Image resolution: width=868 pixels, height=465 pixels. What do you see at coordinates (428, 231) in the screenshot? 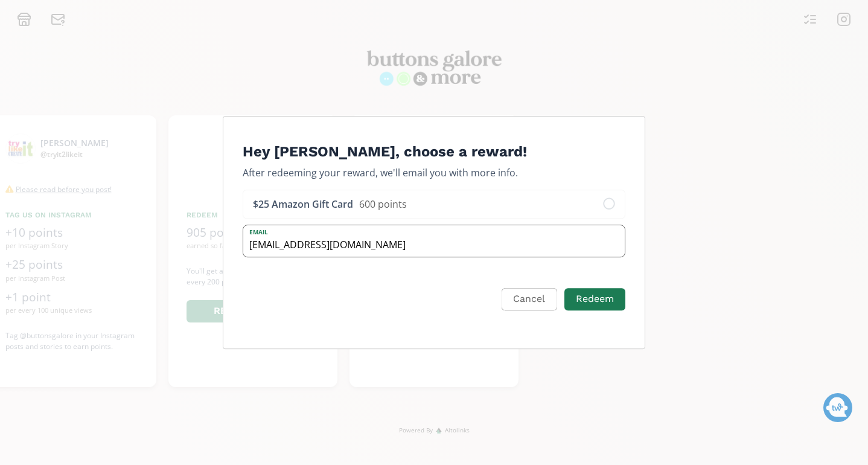
I see `label: Email` at bounding box center [428, 231].